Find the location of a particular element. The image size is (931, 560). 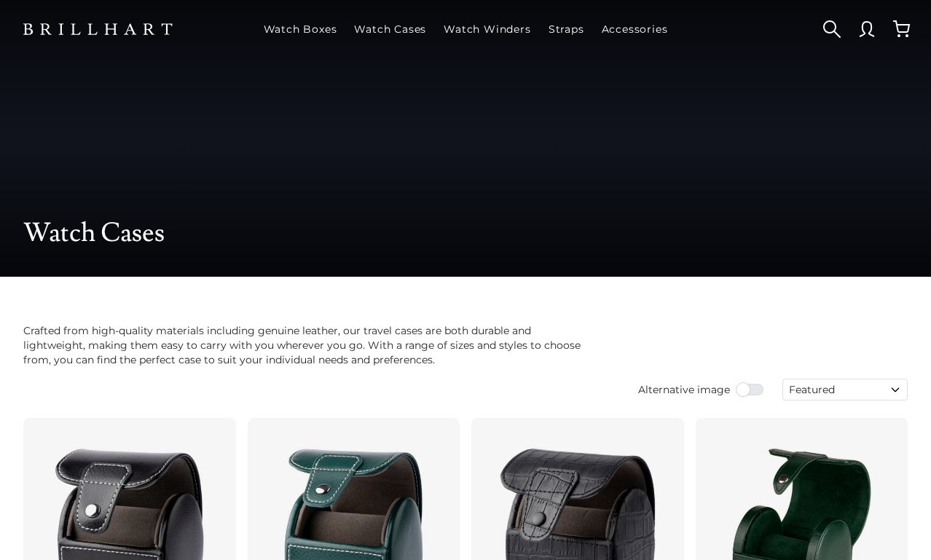

nav: Main is located at coordinates (466, 29).